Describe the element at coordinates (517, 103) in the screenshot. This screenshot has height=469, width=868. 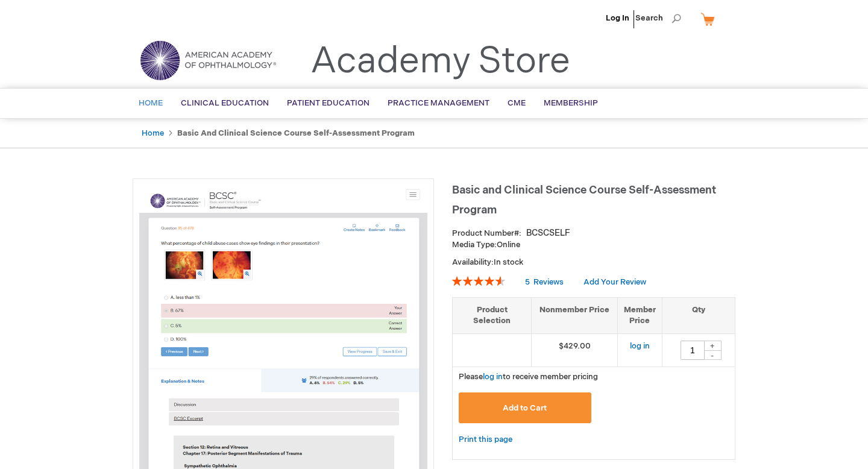
I see `span: CME` at that location.